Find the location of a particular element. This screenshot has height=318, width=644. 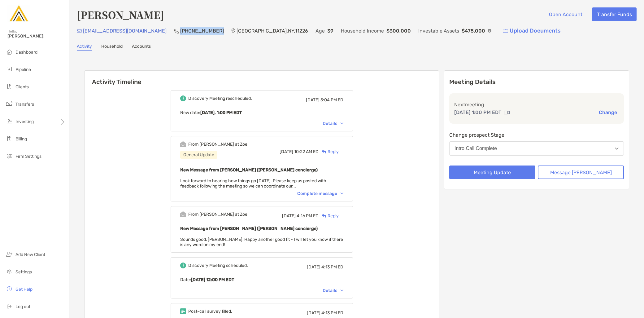

img: button icon is located at coordinates (505, 31).